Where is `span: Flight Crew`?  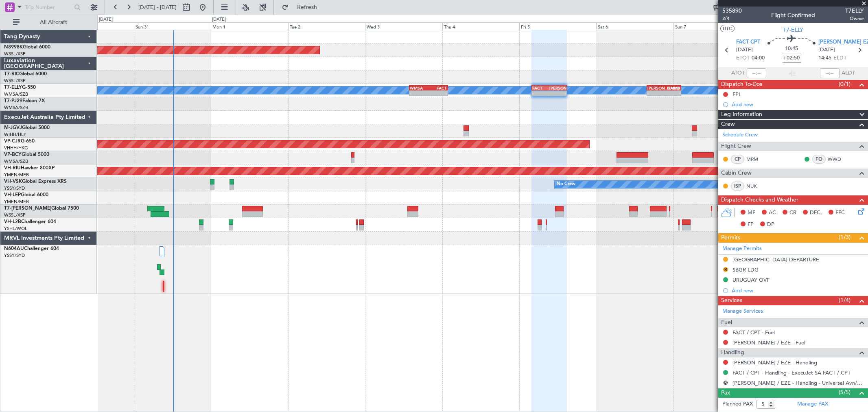
span: Flight Crew is located at coordinates (736, 146).